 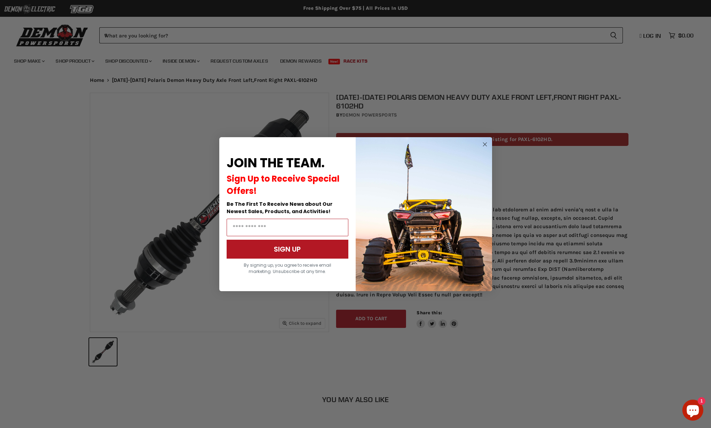 What do you see at coordinates (693, 411) in the screenshot?
I see `inbox-online-store-chat: Shopify online store chat` at bounding box center [693, 411].